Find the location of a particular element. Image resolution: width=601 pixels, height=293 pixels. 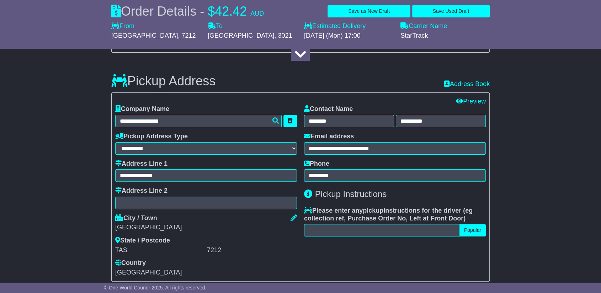

span: eg collection ref, Purchase Order No, Left at Front Door is located at coordinates (389, 215).